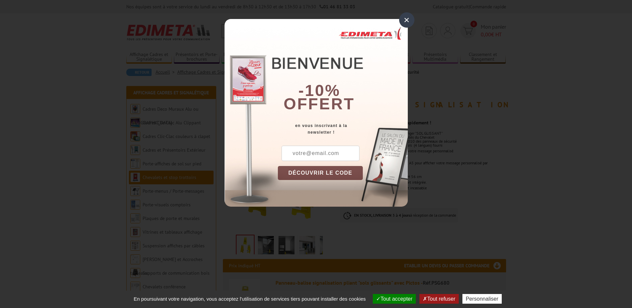 The image size is (632, 308). I want to click on button: Tout refuser, so click(439, 299).